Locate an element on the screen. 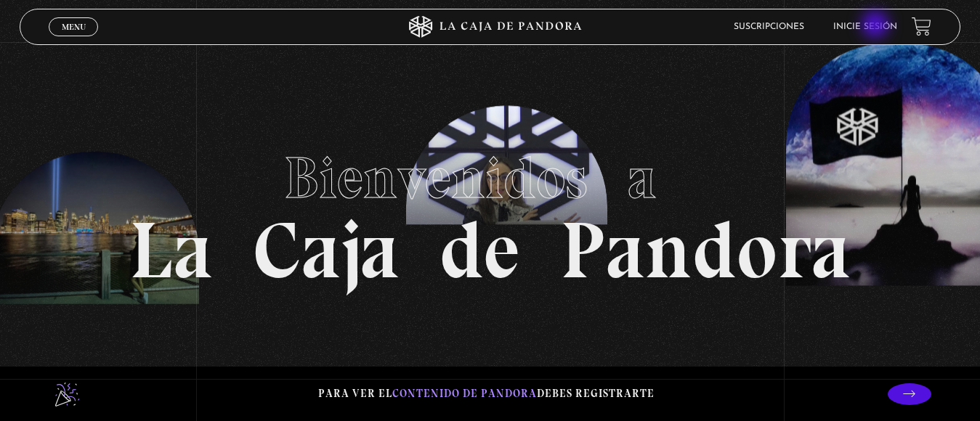  a: View your shopping cart is located at coordinates (921, 26).